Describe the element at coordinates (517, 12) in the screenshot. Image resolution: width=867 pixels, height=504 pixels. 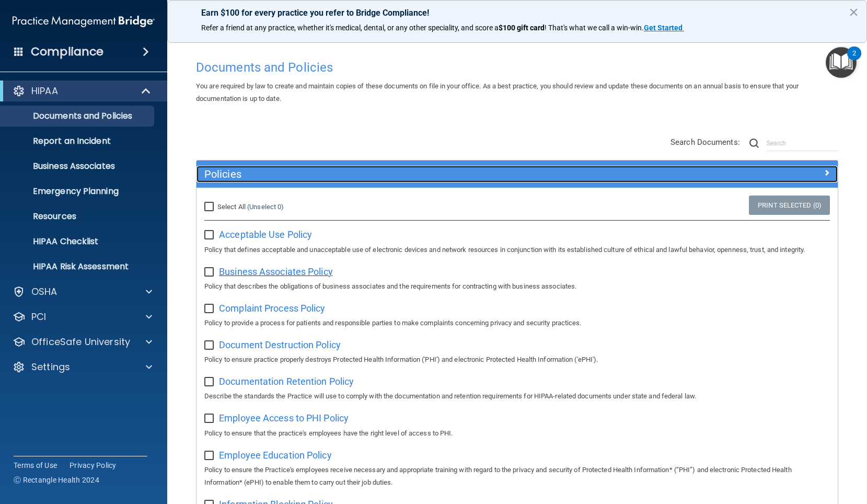
I see `p: Earn $100 for every practice you refer to Bridge Compliance!` at that location.